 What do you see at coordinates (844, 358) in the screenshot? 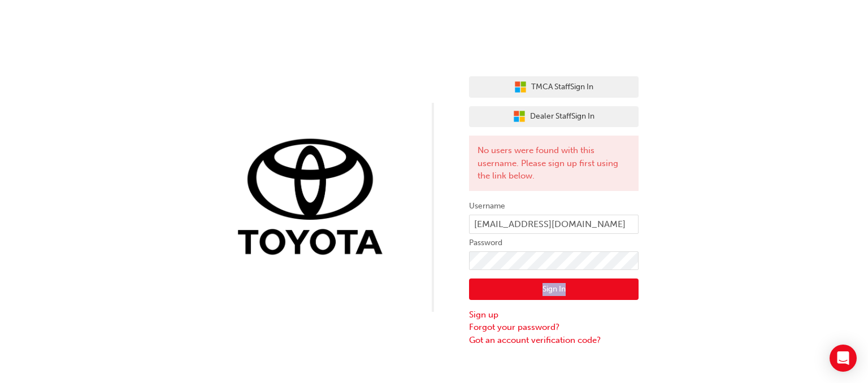
I see `div: Open Intercom Messenger` at bounding box center [844, 358].